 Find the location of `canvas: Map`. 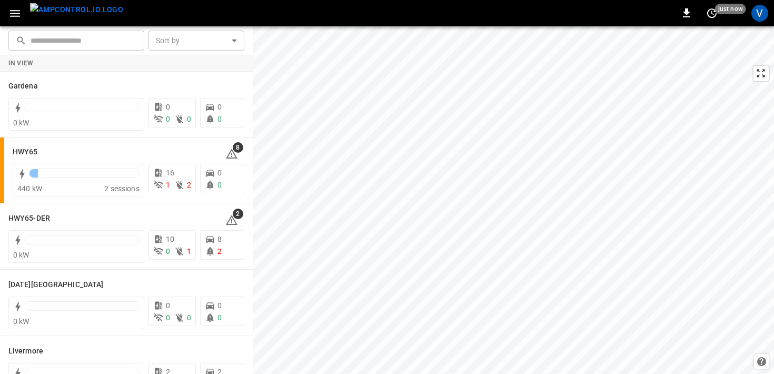

canvas: Map is located at coordinates (513, 200).